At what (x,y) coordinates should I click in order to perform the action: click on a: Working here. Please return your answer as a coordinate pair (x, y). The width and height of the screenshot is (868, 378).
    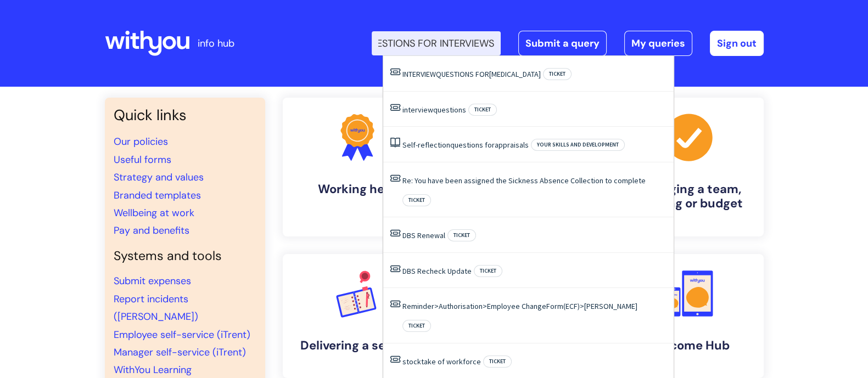
    Looking at the image, I should click on (357, 167).